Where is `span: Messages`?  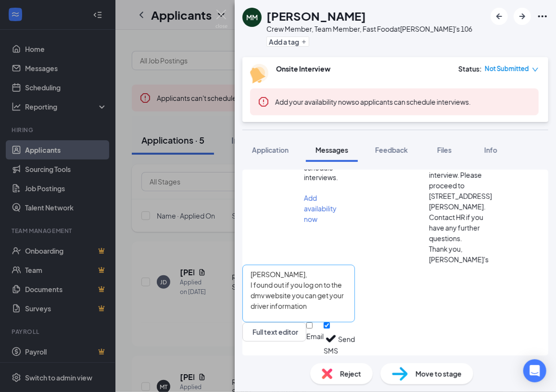
span: Messages is located at coordinates (332, 150).